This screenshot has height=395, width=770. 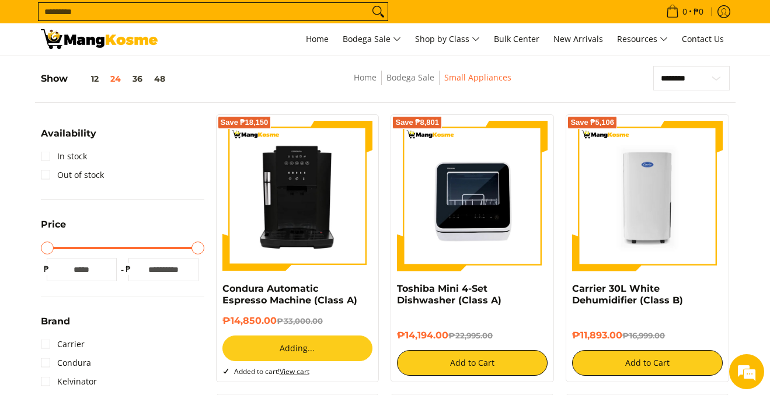 I want to click on button: 48, so click(x=159, y=79).